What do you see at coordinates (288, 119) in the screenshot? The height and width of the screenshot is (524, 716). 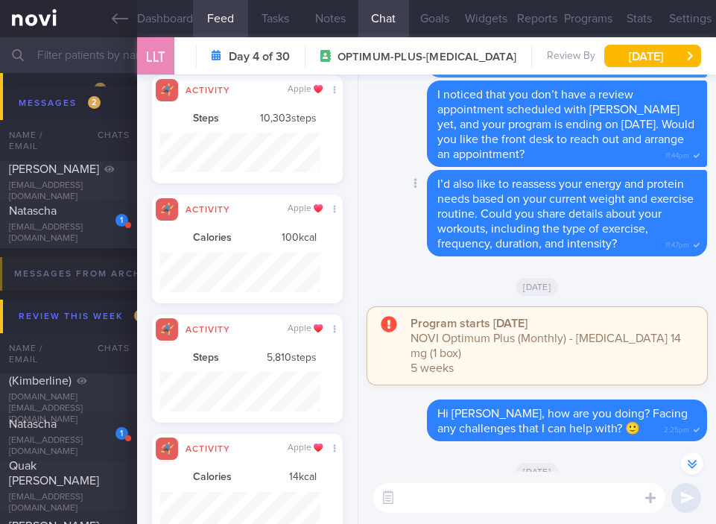 I see `span: 10,303 steps` at bounding box center [288, 119].